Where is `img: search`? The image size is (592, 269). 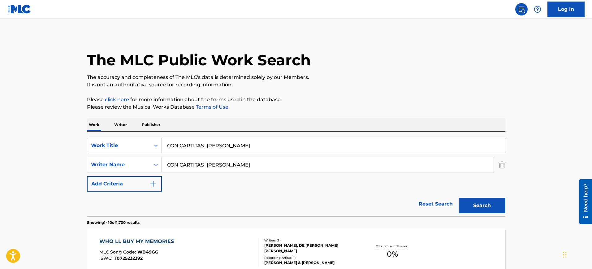 img: search is located at coordinates (521, 9).